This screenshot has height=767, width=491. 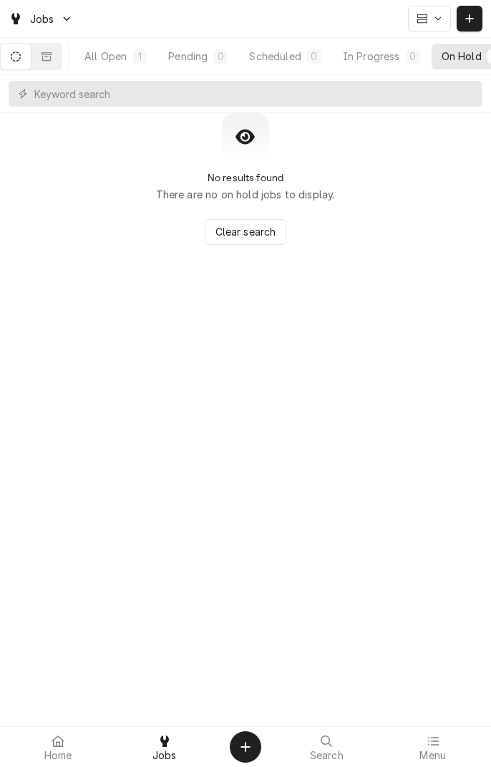 I want to click on span: Home, so click(x=58, y=756).